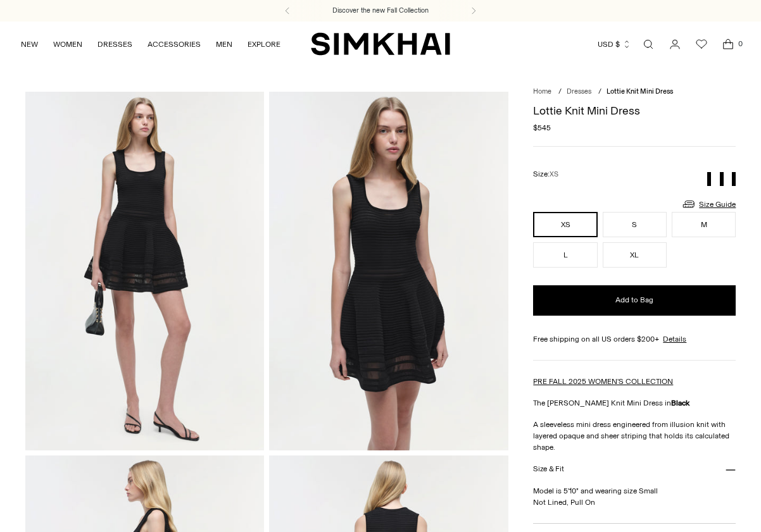  What do you see at coordinates (602, 381) in the screenshot?
I see `a: PRE FALL 2025 WOMEN'S COLLECTION` at bounding box center [602, 381].